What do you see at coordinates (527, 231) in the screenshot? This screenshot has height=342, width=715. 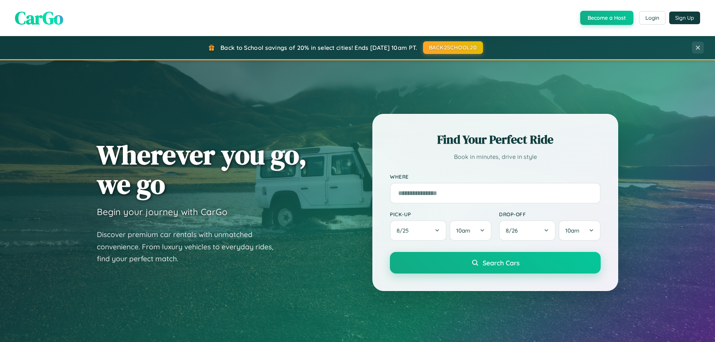 I see `button: 8/26` at bounding box center [527, 231].